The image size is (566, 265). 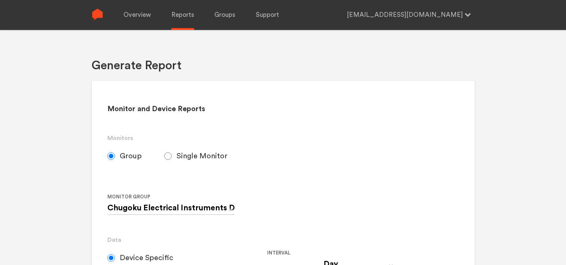 What do you see at coordinates (111, 156) in the screenshot?
I see `input: Group` at bounding box center [111, 156].